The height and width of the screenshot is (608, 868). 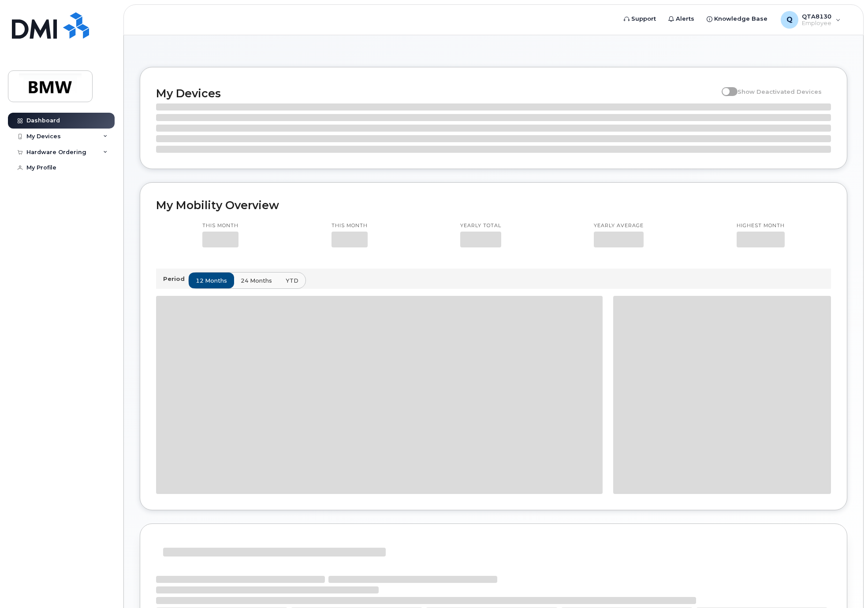 I want to click on p: Yearly total, so click(x=480, y=226).